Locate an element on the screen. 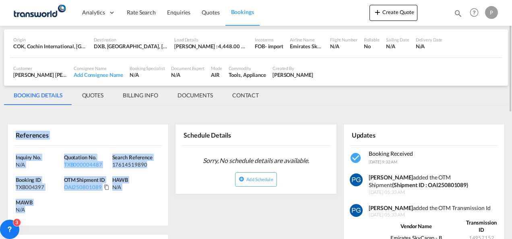 The image size is (512, 239). div: Created By is located at coordinates (292, 68).